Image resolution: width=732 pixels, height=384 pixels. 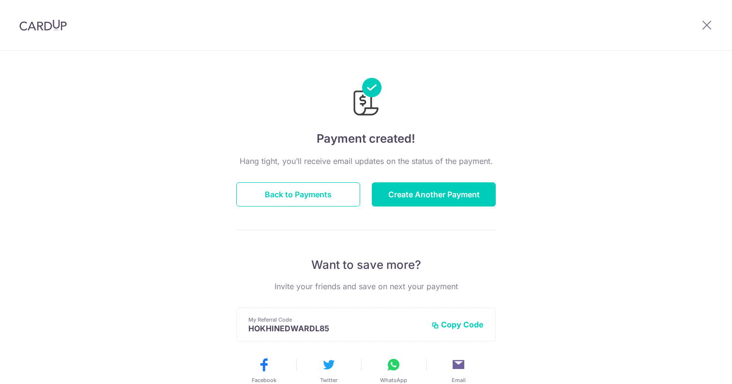 I want to click on p: Want to save more?, so click(x=366, y=265).